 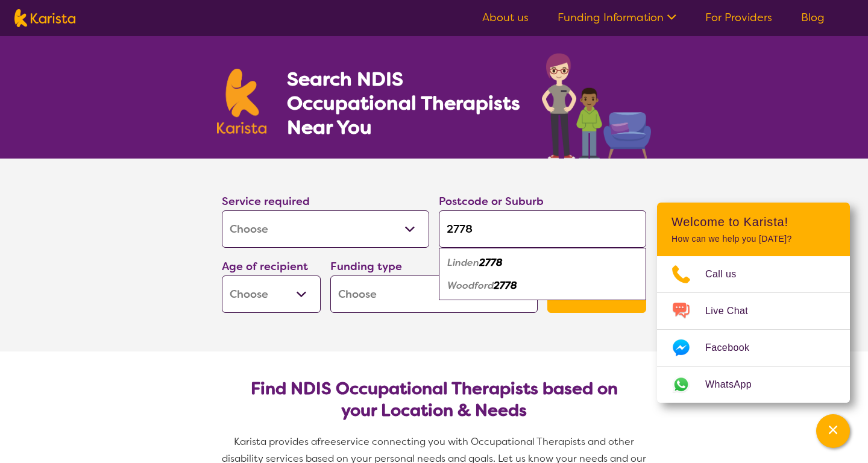 What do you see at coordinates (739, 18) in the screenshot?
I see `a: For Providers` at bounding box center [739, 18].